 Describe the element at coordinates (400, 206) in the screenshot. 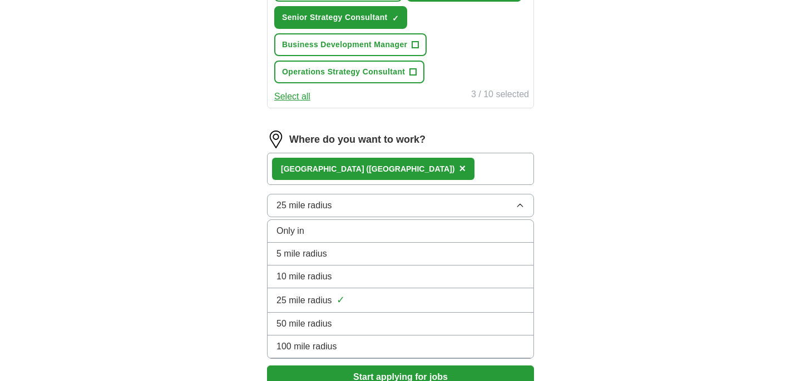

I see `button: 25 mile radius` at that location.